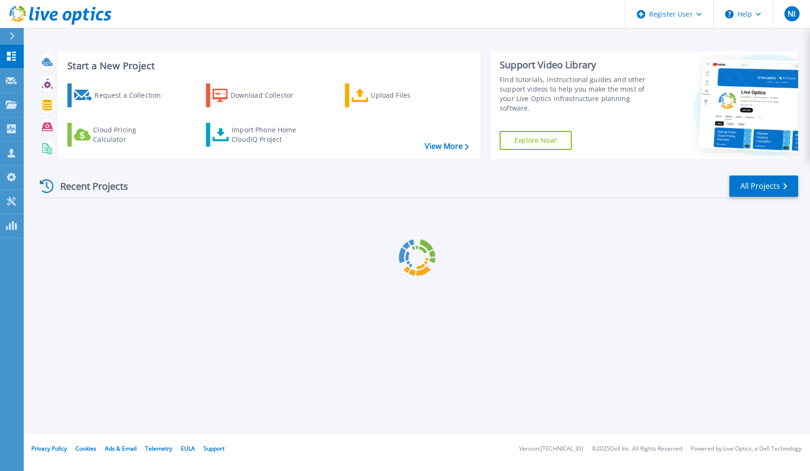 This screenshot has width=810, height=471. What do you see at coordinates (637, 449) in the screenshot?
I see `li: © 2025 Dell Inc. All Rights Reserved` at bounding box center [637, 449].